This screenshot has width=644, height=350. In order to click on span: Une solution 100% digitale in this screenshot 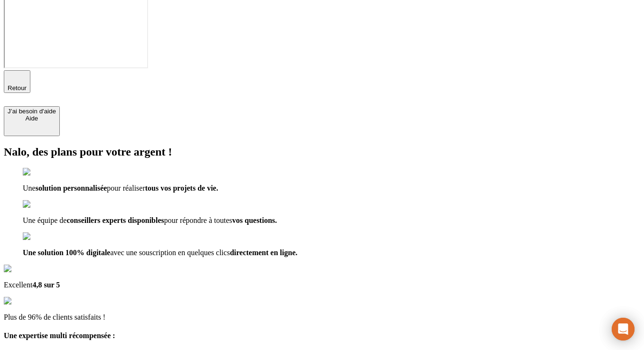, I will do `click(66, 252)`.